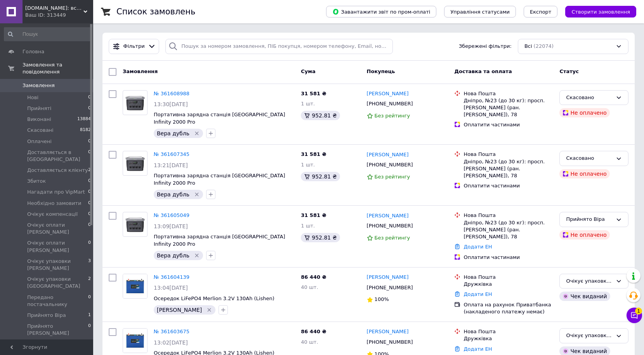  I want to click on span: 13884, so click(84, 119).